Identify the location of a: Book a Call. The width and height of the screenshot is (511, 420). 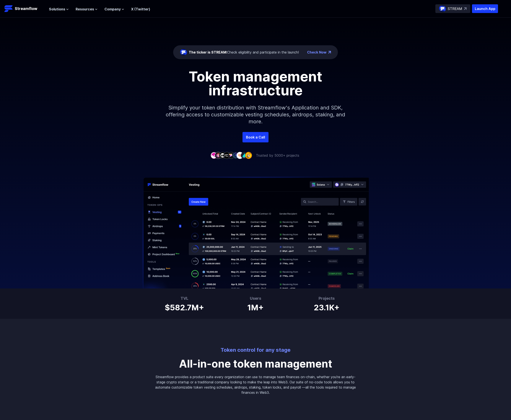
(256, 137).